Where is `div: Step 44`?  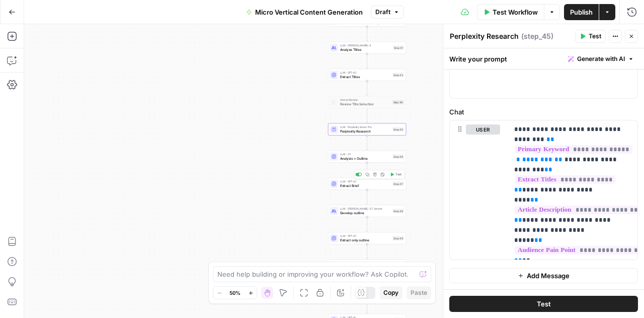 div: Step 44 is located at coordinates (398, 102).